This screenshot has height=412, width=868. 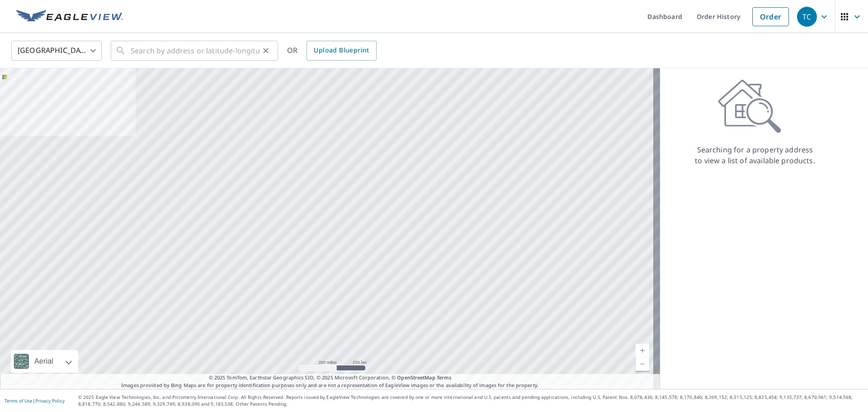 I want to click on button: Clear, so click(x=266, y=51).